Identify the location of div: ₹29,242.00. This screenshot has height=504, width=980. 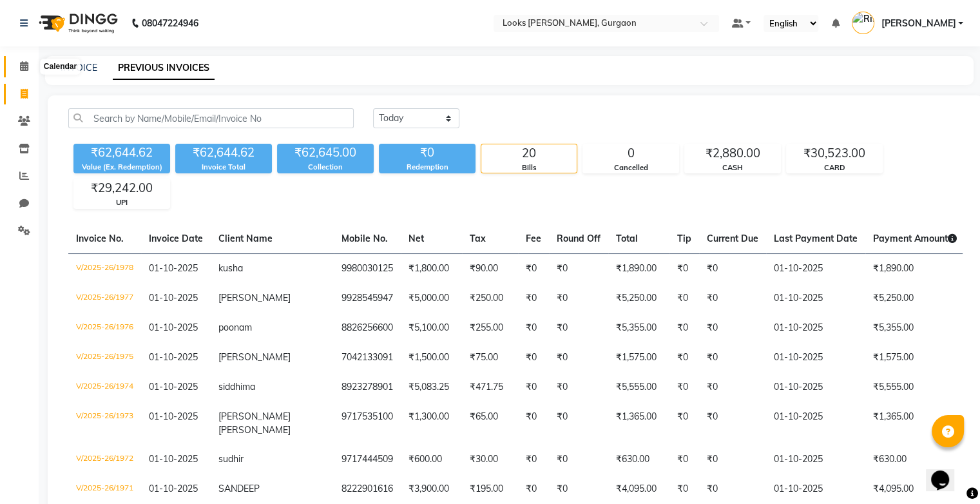
(122, 189).